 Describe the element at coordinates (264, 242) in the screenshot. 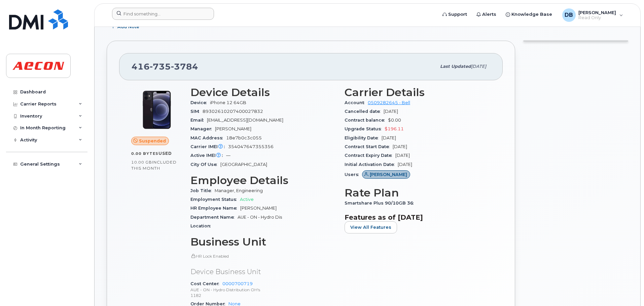

I see `h3: Business Unit` at that location.